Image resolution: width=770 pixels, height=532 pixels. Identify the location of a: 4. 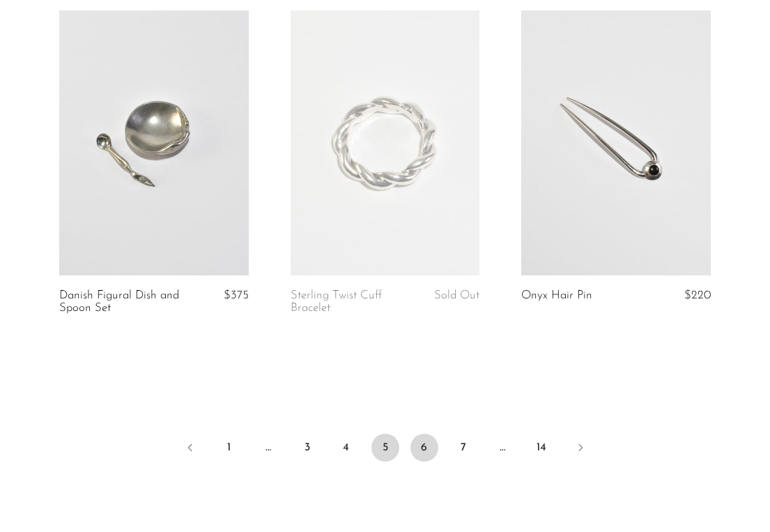
(346, 448).